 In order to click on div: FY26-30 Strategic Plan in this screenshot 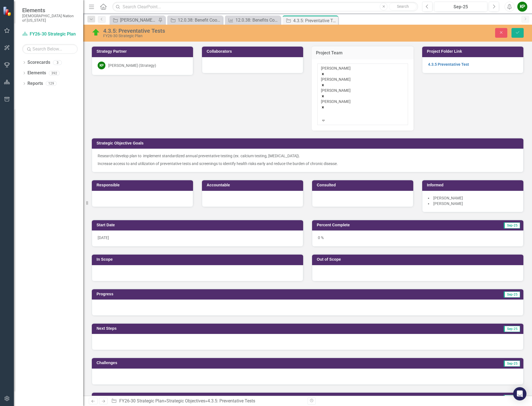, I will do `click(219, 36)`.